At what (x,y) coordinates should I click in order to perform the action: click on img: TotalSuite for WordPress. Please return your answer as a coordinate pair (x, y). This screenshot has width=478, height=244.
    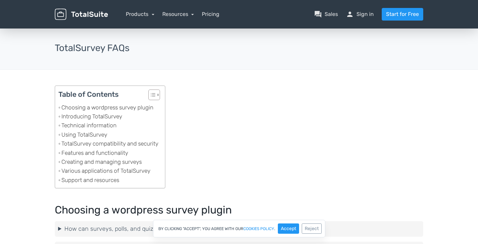
    Looking at the image, I should click on (81, 14).